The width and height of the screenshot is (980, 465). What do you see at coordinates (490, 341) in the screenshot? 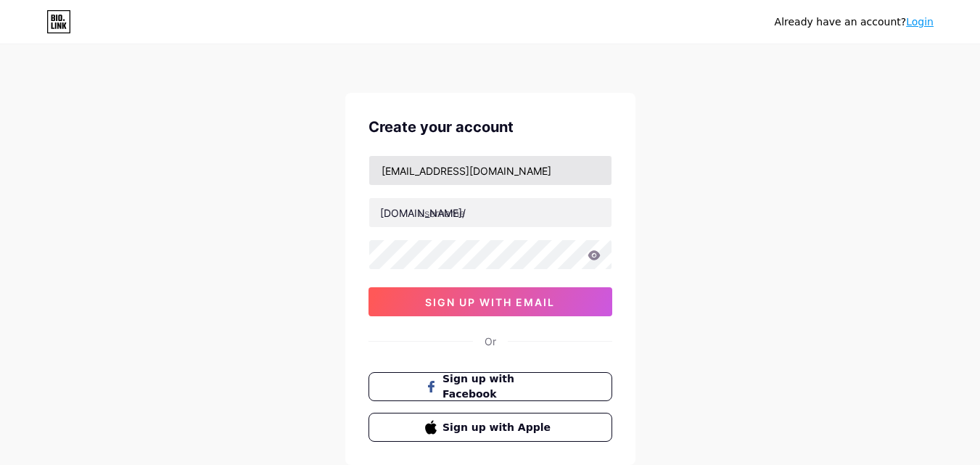
I see `div: Or` at bounding box center [490, 341].